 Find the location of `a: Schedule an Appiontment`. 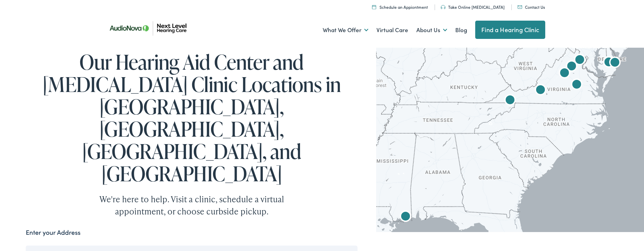

a: Schedule an Appiontment is located at coordinates (400, 7).